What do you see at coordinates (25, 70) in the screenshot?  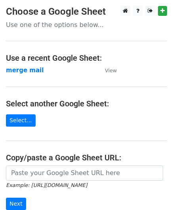 I see `strong: merge mail` at bounding box center [25, 70].